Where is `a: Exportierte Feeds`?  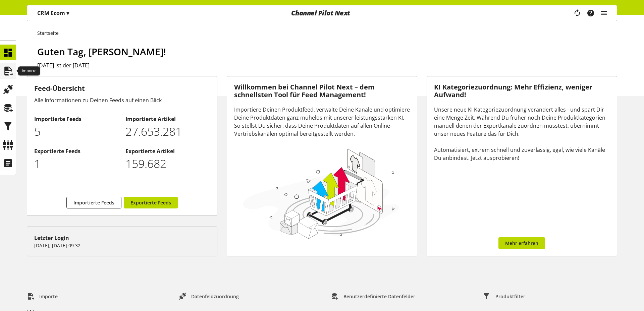
a: Exportierte Feeds is located at coordinates (151, 202).